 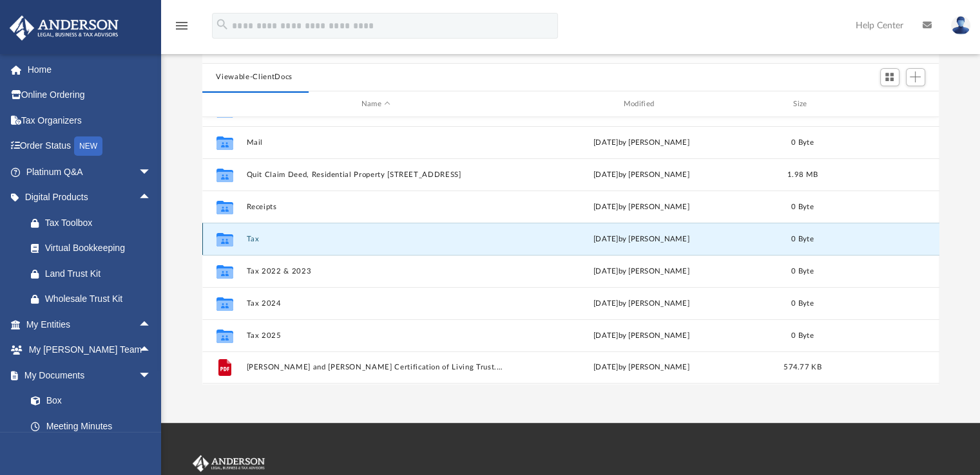 I want to click on span: 1.98 MB, so click(x=802, y=174).